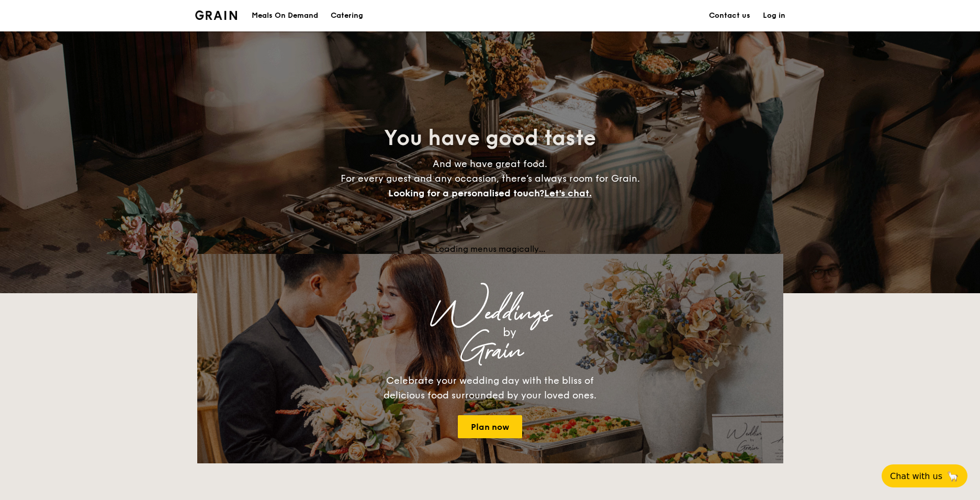 The image size is (980, 500). What do you see at coordinates (490, 249) in the screenshot?
I see `div: Loading menus magically...` at bounding box center [490, 249].